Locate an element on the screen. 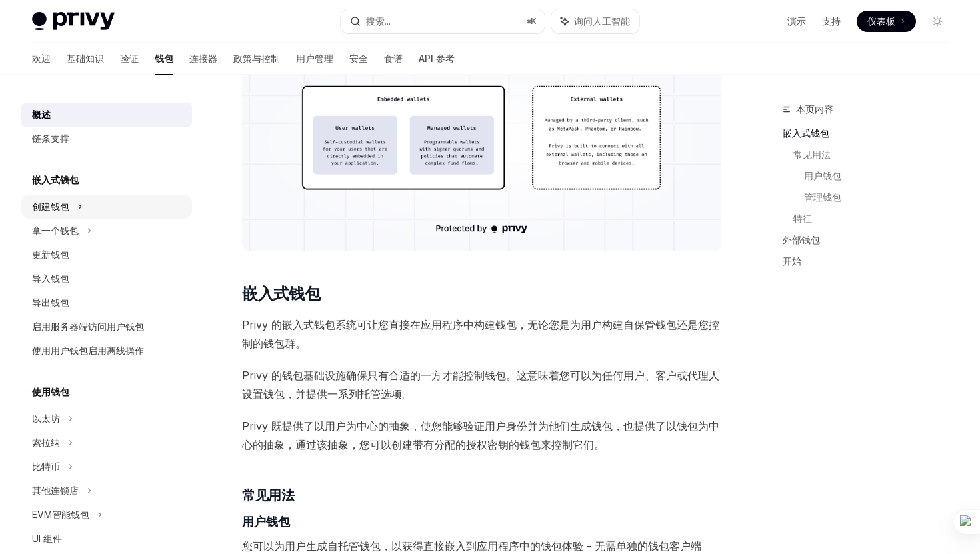  font: 拿一个钱包 is located at coordinates (55, 230).